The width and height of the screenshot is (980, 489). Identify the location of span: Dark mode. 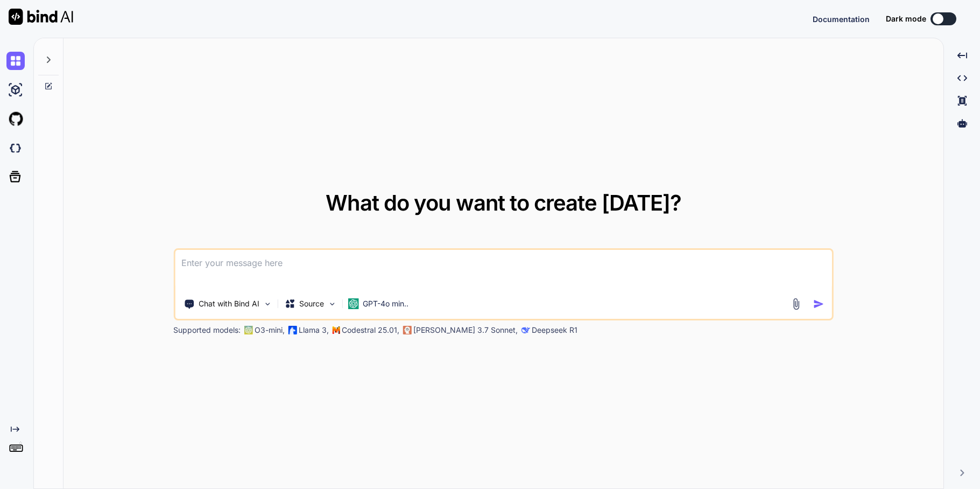
(906, 19).